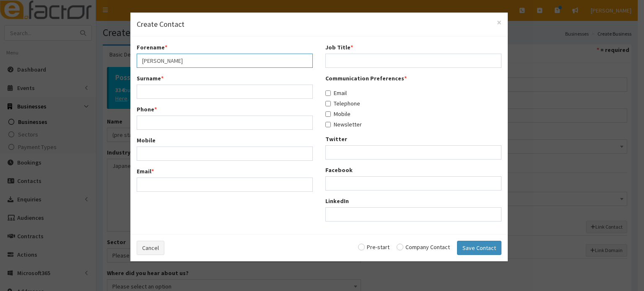 The height and width of the screenshot is (291, 644). What do you see at coordinates (319, 25) in the screenshot?
I see `h4: Create Contact` at bounding box center [319, 25].